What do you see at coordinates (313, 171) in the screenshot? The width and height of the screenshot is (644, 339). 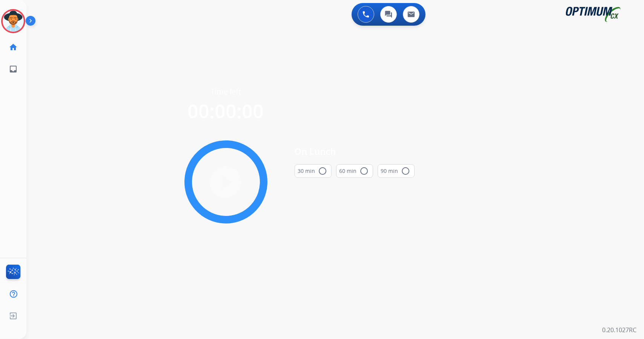 I see `button: 30 min` at bounding box center [313, 171].